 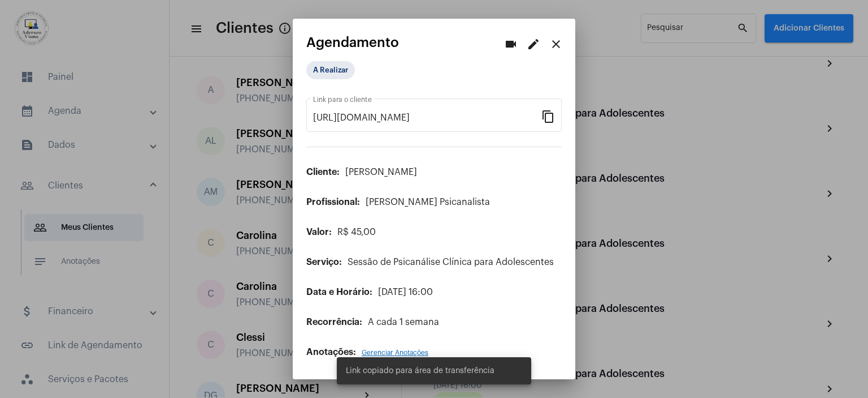 I want to click on span: Serviço:, so click(x=324, y=262).